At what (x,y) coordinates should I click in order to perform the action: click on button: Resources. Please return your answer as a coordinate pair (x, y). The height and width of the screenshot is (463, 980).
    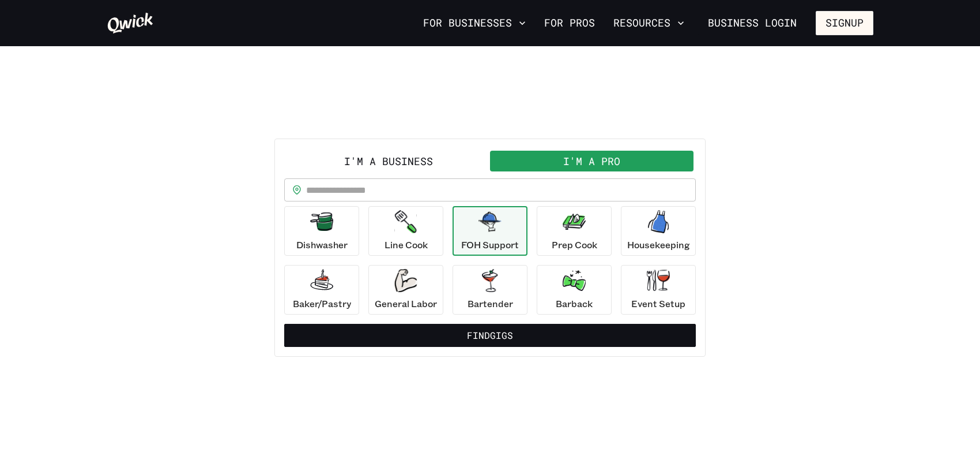
    Looking at the image, I should click on (648, 23).